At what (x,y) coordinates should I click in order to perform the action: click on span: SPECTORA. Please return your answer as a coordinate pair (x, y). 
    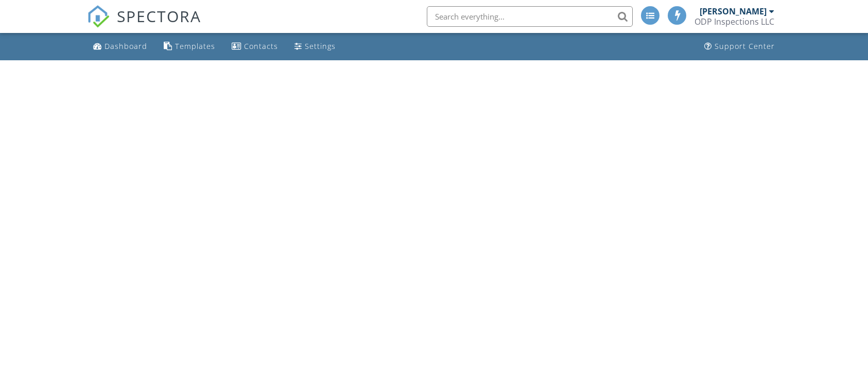
    Looking at the image, I should click on (159, 16).